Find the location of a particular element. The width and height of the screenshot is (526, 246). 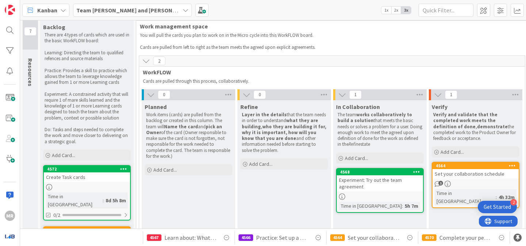

div: 4h 32m is located at coordinates (506, 198).